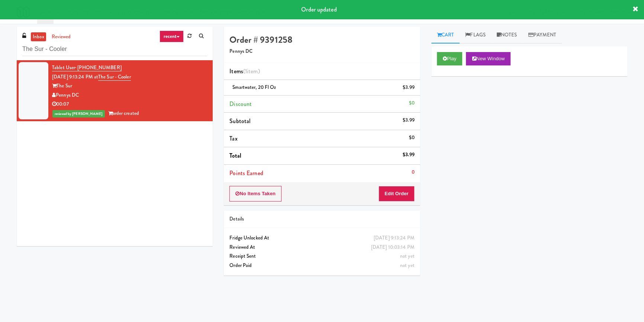 This screenshot has height=322, width=644. What do you see at coordinates (130, 104) in the screenshot?
I see `div: 00:07` at bounding box center [130, 104].